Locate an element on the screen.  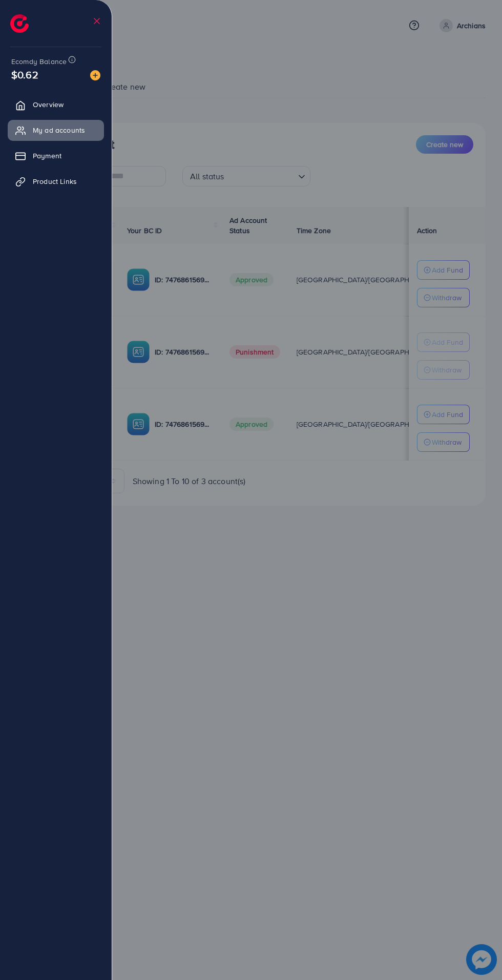
a: Product Links is located at coordinates (56, 182).